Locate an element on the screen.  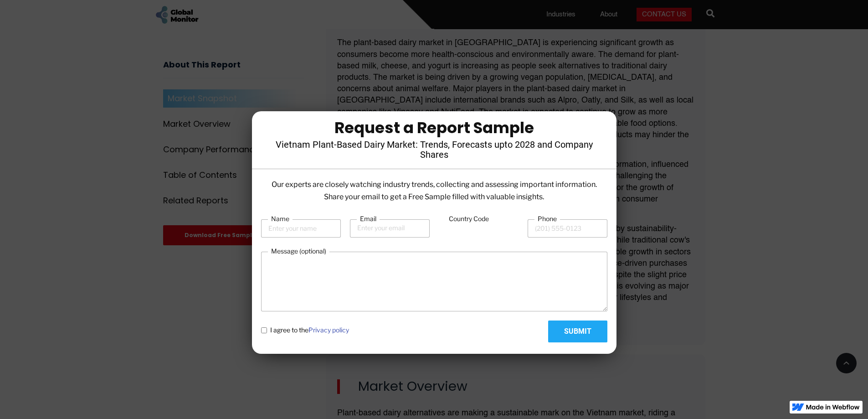
label: Country Code is located at coordinates (469, 219).